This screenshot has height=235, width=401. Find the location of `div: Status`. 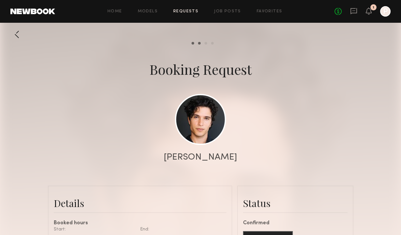

div: Status is located at coordinates (295, 204).